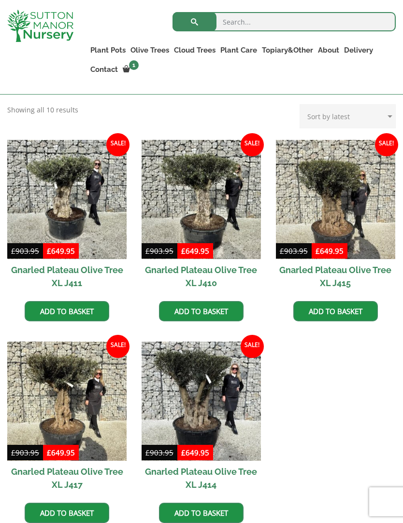 This screenshot has height=523, width=403. Describe the element at coordinates (347, 116) in the screenshot. I see `select: Shop order` at that location.